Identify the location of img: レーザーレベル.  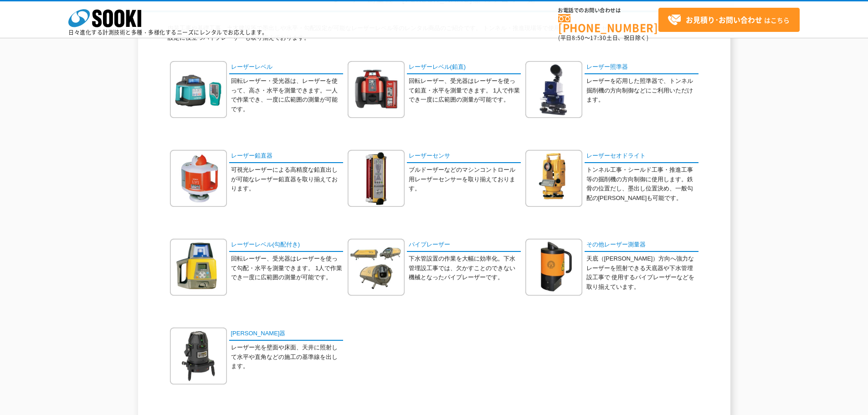
(198, 90).